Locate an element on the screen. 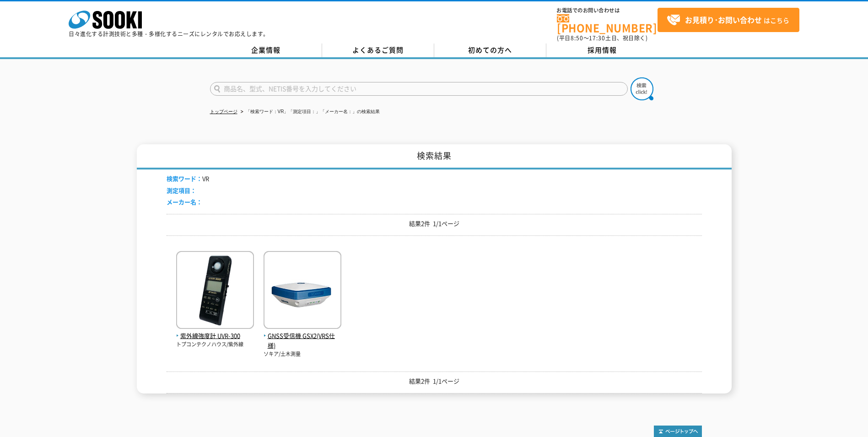 The width and height of the screenshot is (868, 437). img: GSX2(VRS仕様) is located at coordinates (302, 291).